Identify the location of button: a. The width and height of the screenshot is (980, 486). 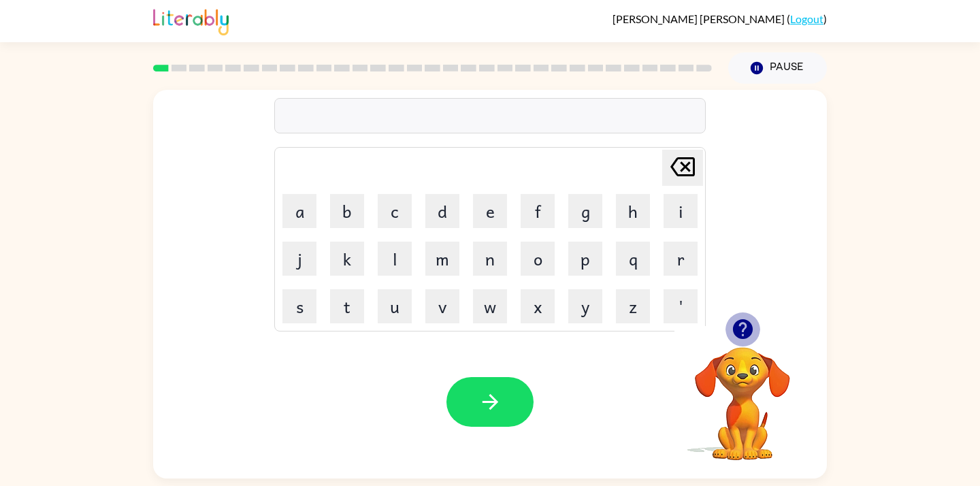
(299, 211).